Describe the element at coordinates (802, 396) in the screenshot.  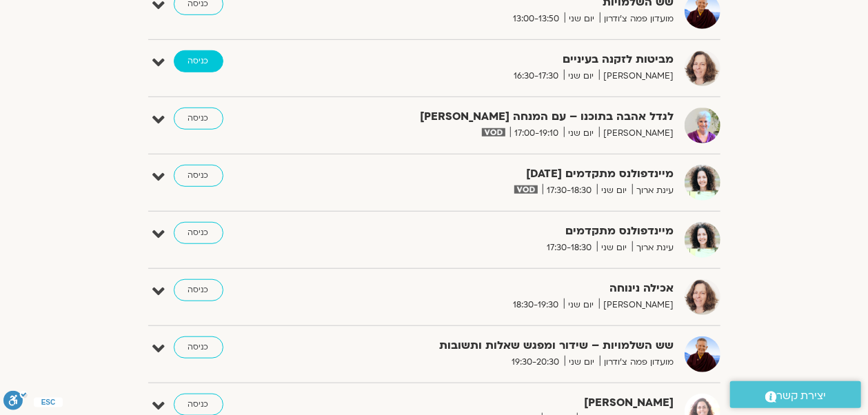
I see `span: יצירת קשר` at that location.